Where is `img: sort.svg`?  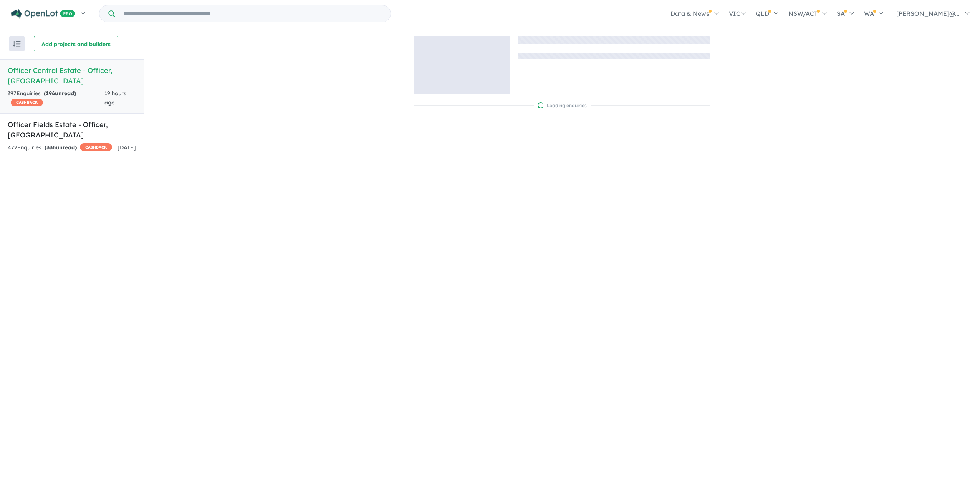 img: sort.svg is located at coordinates (17, 44).